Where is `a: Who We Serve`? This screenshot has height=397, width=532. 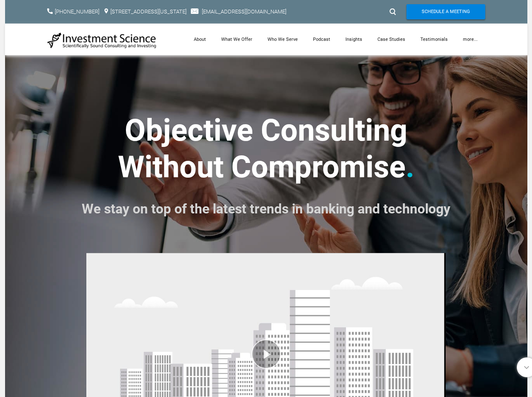 a: Who We Serve is located at coordinates (283, 39).